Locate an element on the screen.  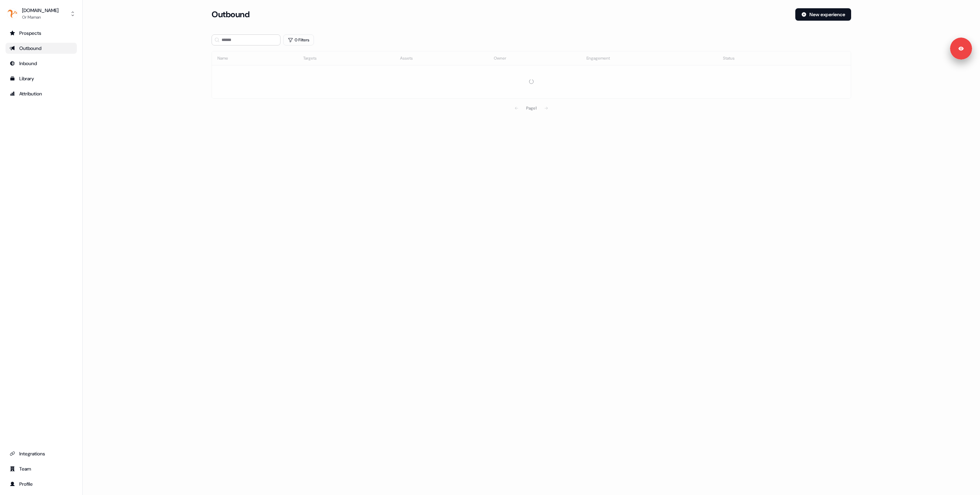
div: Library is located at coordinates (41, 79).